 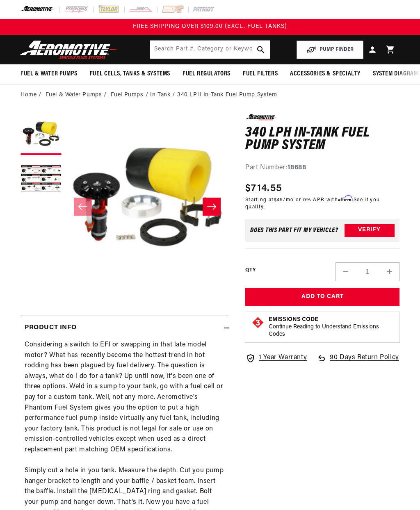 I want to click on span: 90 Days Return Policy, so click(x=364, y=362).